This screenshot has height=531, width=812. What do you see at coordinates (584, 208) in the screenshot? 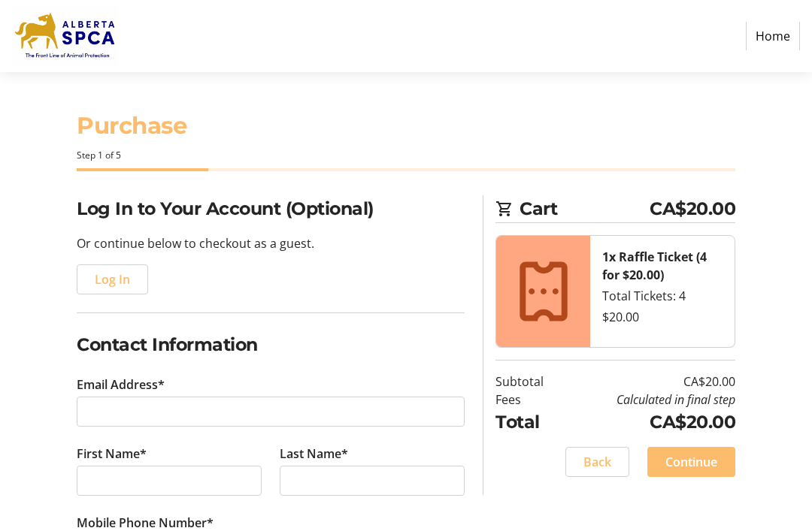
I see `span: Cart` at bounding box center [584, 208].